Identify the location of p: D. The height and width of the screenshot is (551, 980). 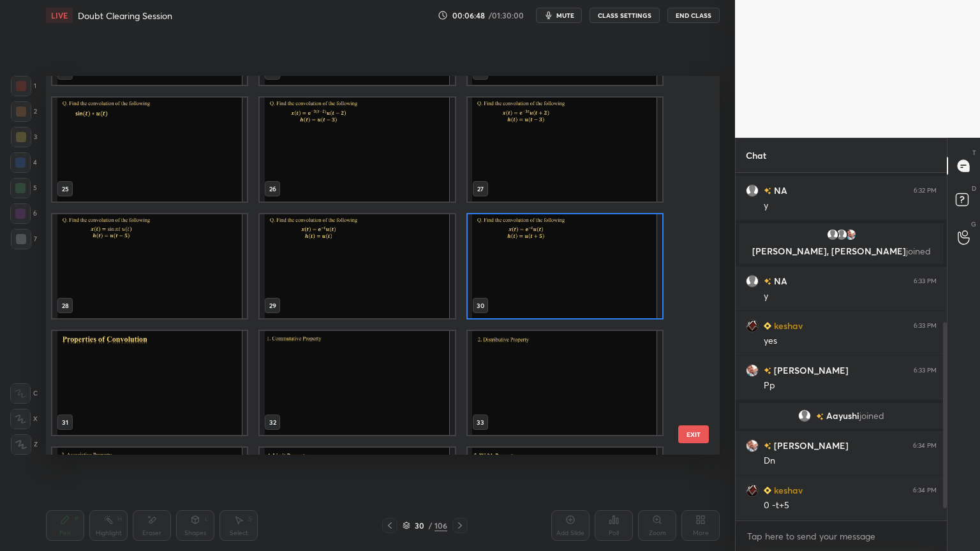
(974, 188).